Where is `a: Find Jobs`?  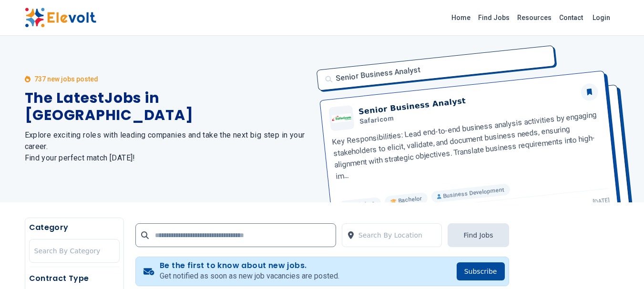 a: Find Jobs is located at coordinates (494, 18).